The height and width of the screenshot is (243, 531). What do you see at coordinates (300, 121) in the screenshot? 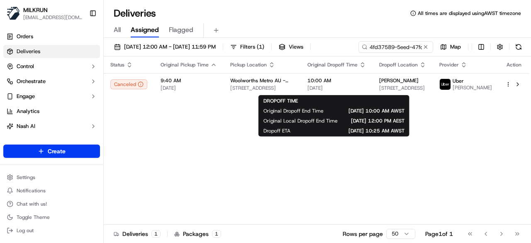
I see `span: Original Local Dropoff End Time` at bounding box center [300, 121].